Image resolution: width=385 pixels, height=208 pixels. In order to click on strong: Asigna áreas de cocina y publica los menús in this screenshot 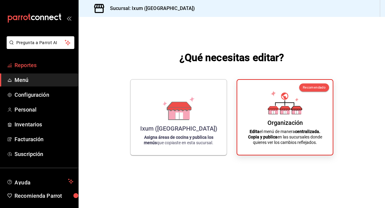, I will do `click(179, 140)`.